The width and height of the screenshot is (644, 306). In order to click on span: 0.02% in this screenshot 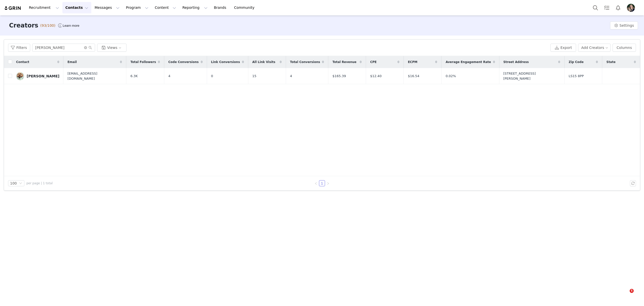, I will do `click(451, 76)`.